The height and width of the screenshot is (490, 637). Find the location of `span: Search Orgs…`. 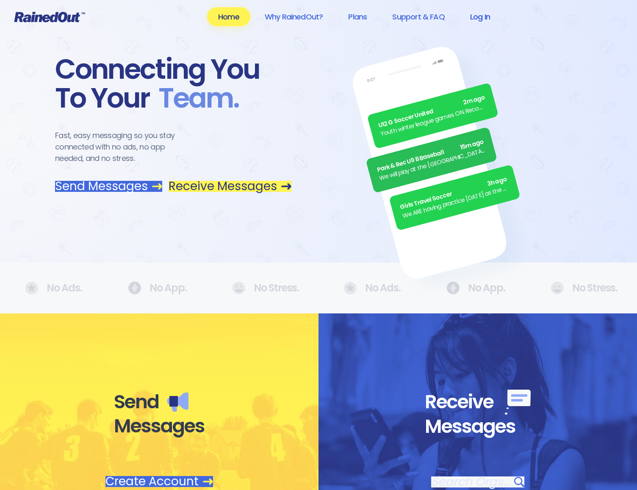

span: Search Orgs… is located at coordinates (478, 482).